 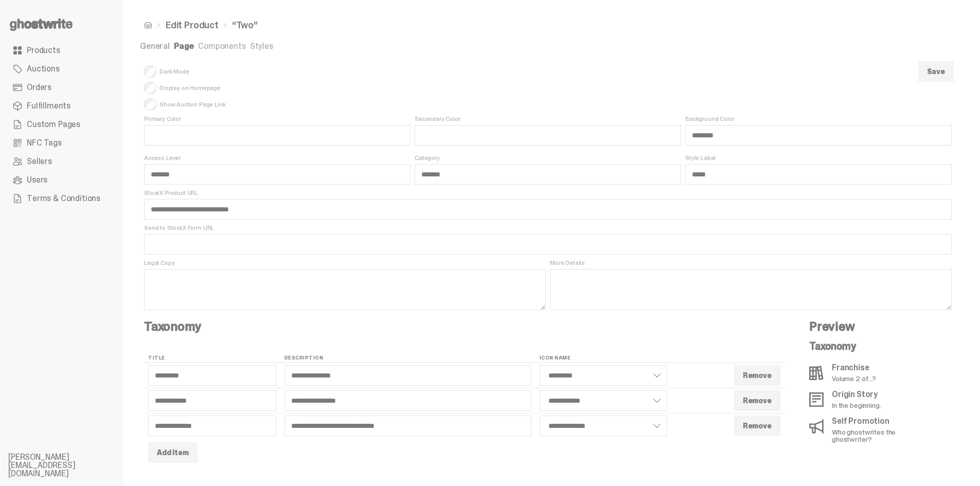 I want to click on p: Who ghostwrites the ghostwriter?, so click(x=883, y=436).